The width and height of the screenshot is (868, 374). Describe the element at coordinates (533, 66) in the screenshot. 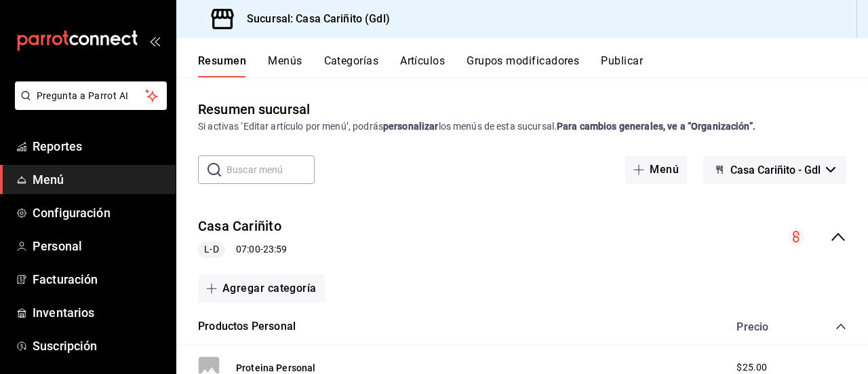

I see `div: navigation tabs` at that location.